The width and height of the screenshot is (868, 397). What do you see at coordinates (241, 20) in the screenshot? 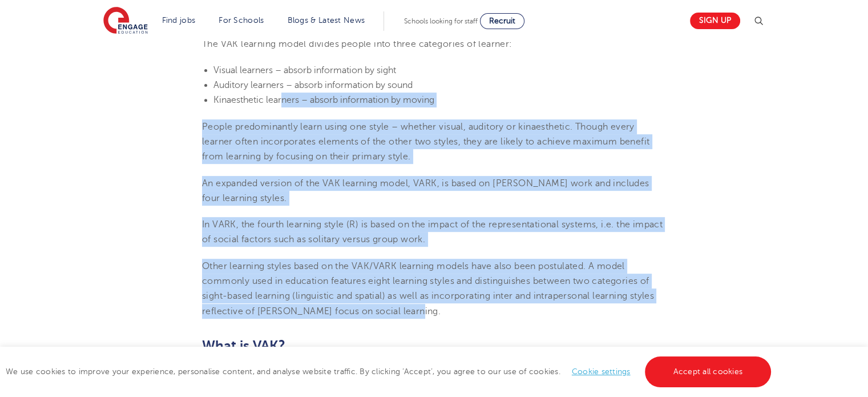
I see `a: For Schools` at bounding box center [241, 20].